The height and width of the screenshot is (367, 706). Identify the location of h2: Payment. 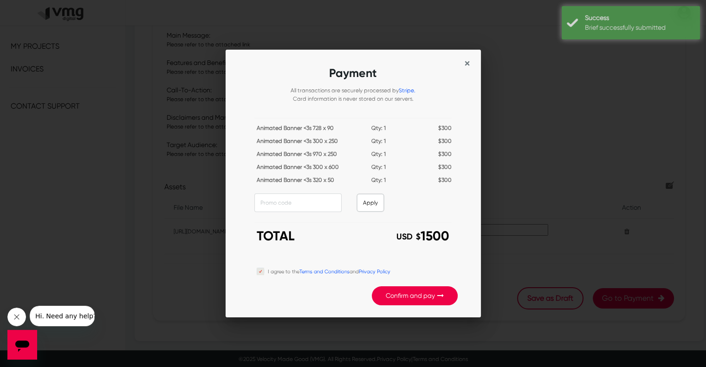
(353, 76).